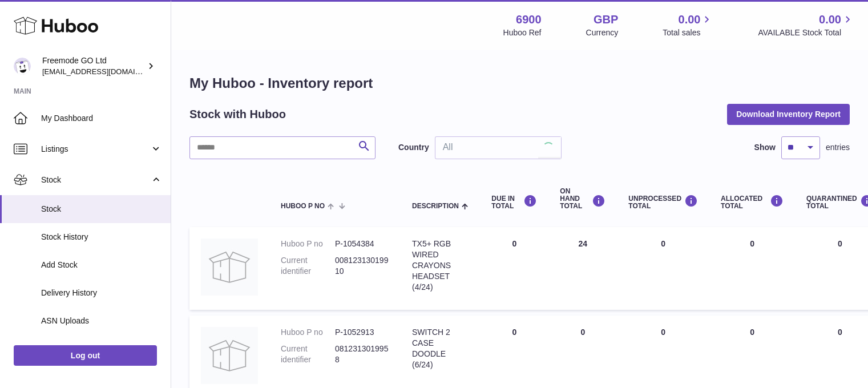  Describe the element at coordinates (95, 149) in the screenshot. I see `span: Listings` at that location.